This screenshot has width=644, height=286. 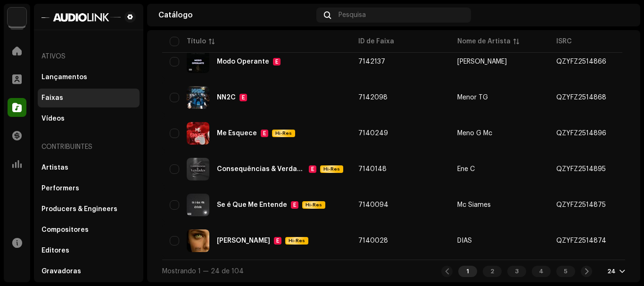 What do you see at coordinates (611, 271) in the screenshot?
I see `div: 24` at bounding box center [611, 271].